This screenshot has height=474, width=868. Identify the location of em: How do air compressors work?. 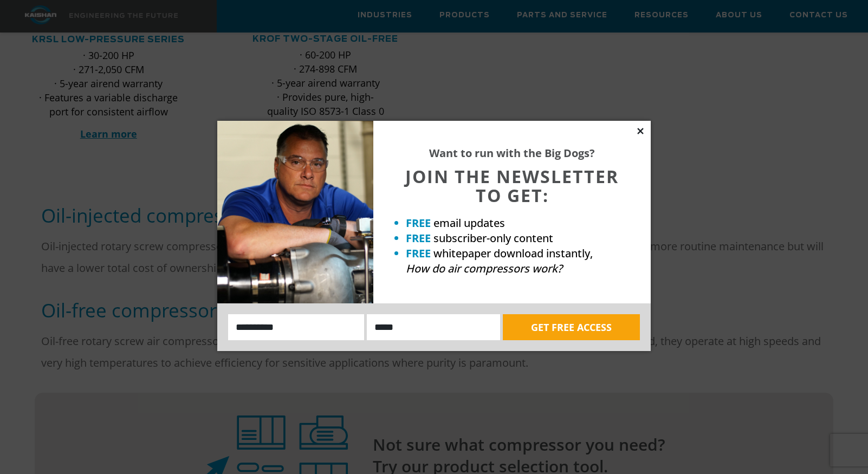
(484, 268).